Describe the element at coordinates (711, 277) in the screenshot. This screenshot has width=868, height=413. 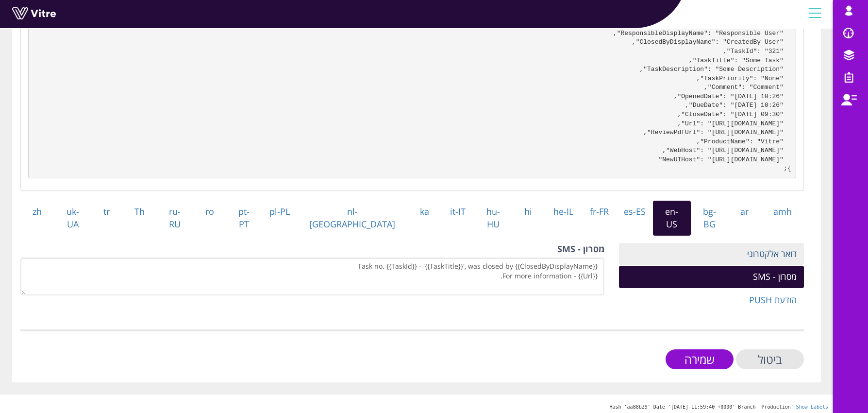
I see `a: מסרון - SMS` at that location.